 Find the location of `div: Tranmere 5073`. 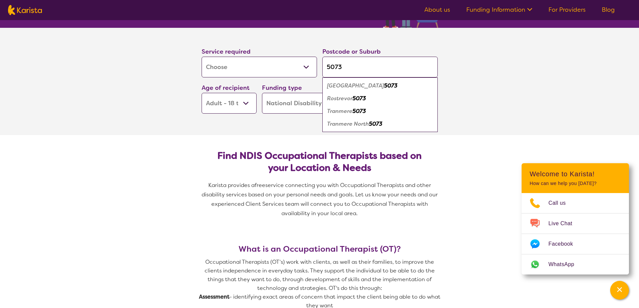

div: Tranmere 5073 is located at coordinates (380, 111).